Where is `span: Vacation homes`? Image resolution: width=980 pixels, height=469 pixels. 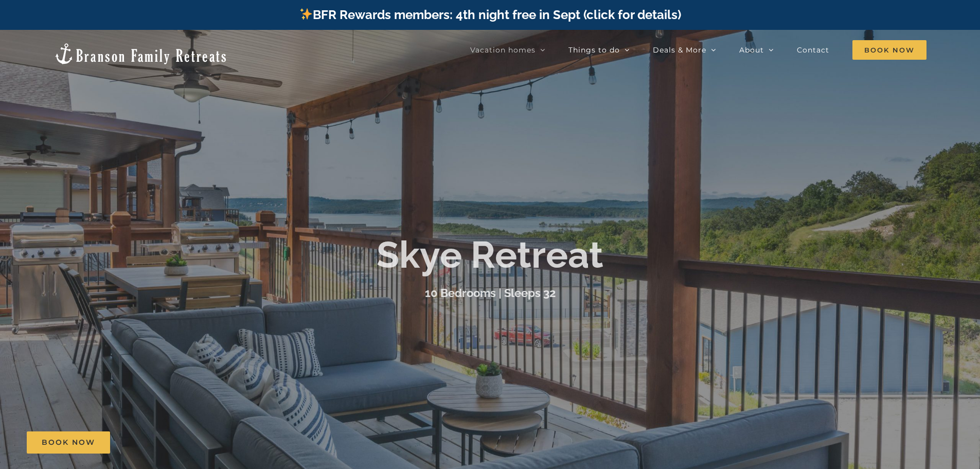
span: Vacation homes is located at coordinates (503, 50).